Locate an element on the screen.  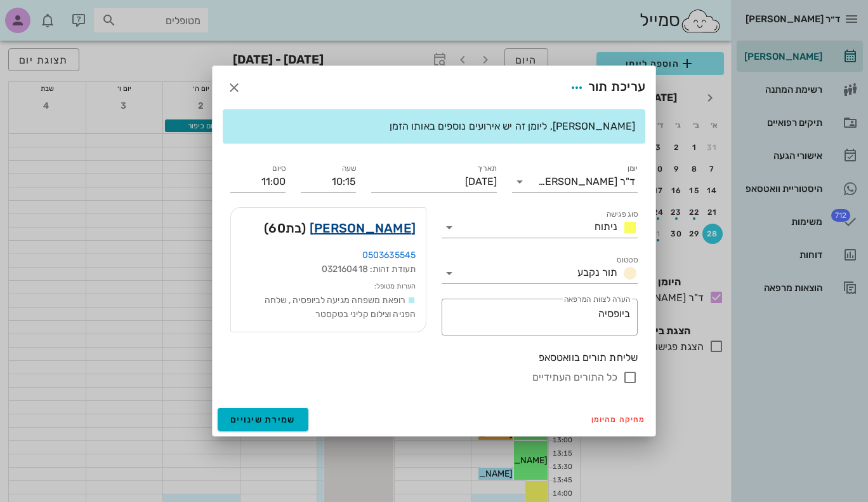
span: רופאת משפחה מגיעה לביופסיה , שלחה הפניה וצילום קליני בטקסטר is located at coordinates (339, 307).